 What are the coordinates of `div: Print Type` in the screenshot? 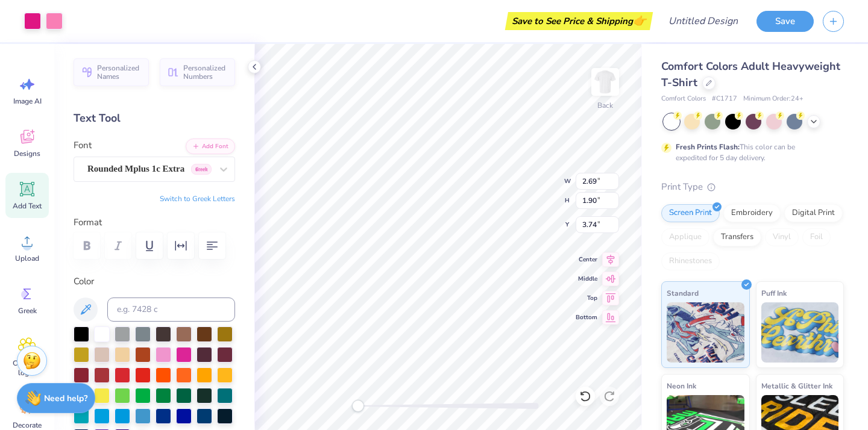 It's located at (752, 187).